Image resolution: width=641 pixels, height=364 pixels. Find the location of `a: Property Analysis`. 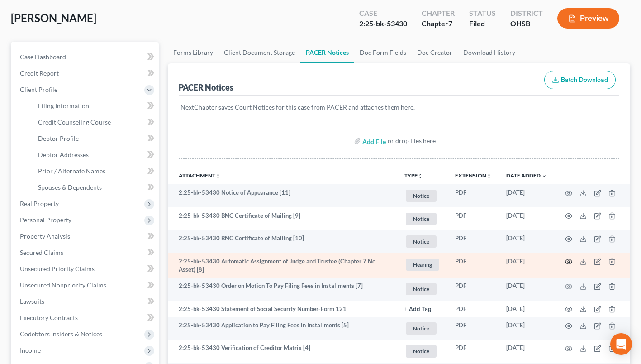

a: Property Analysis is located at coordinates (86, 236).